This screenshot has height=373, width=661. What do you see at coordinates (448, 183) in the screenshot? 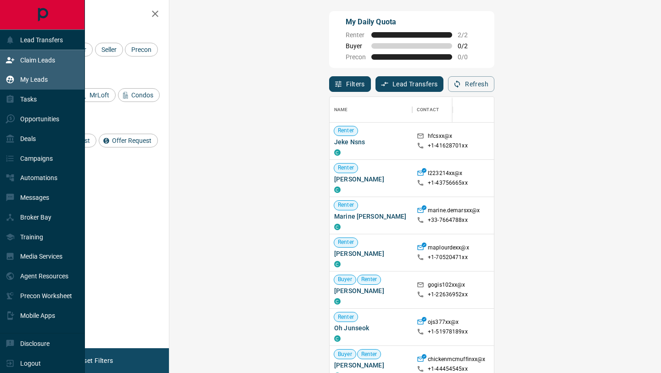
I see `p: +1- 43756665xx` at bounding box center [448, 183].